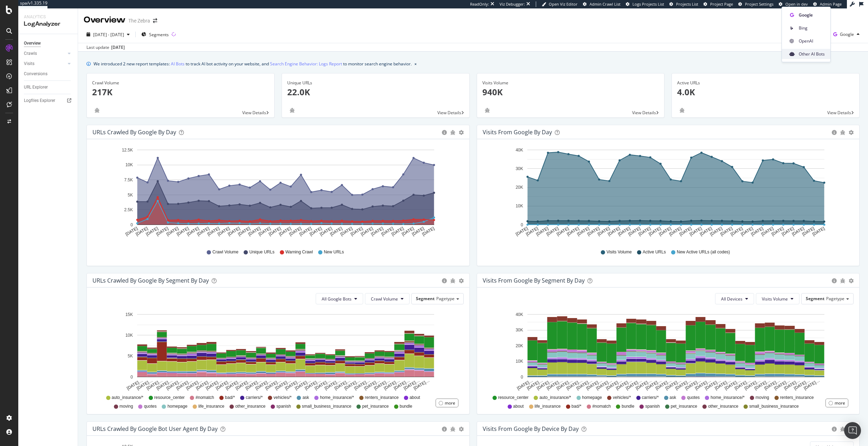  What do you see at coordinates (387, 298) in the screenshot?
I see `button: Crawl Volume` at bounding box center [387, 298].